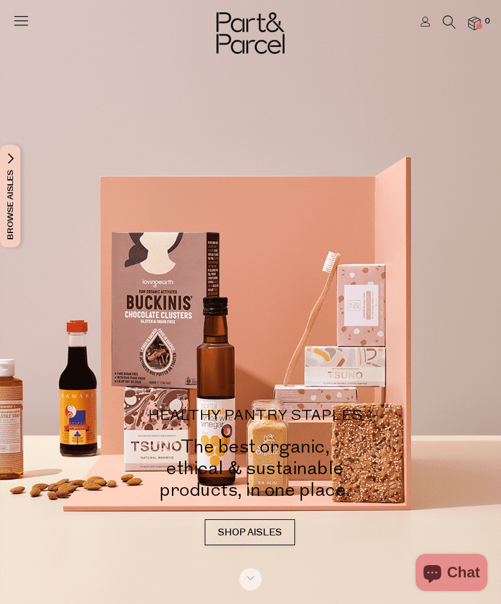  Describe the element at coordinates (474, 23) in the screenshot. I see `a: 0` at that location.